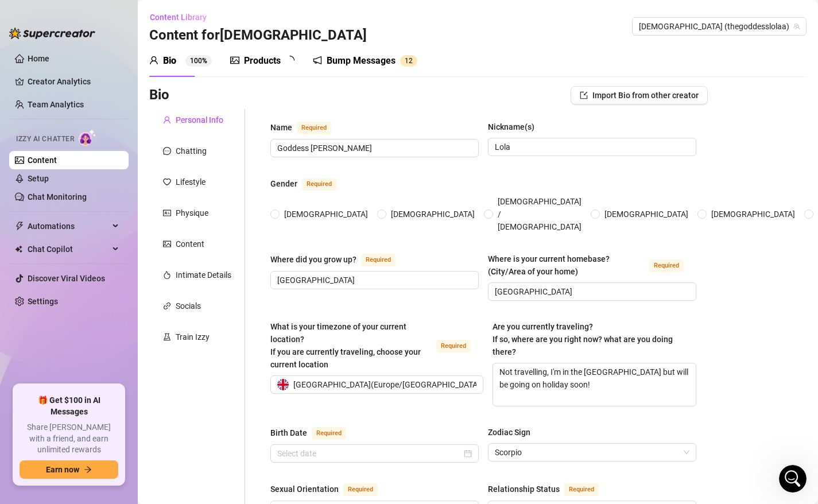  Describe the element at coordinates (192, 213) in the screenshot. I see `div: Physique` at that location.